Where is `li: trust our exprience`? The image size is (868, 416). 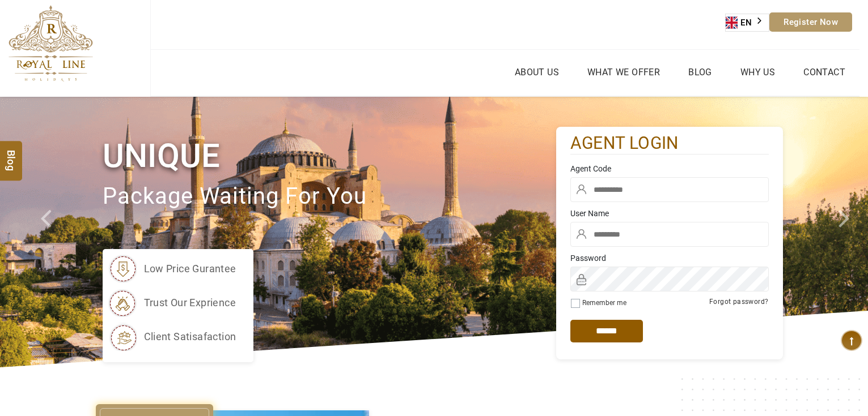 li: trust our exprience is located at coordinates (172, 303).